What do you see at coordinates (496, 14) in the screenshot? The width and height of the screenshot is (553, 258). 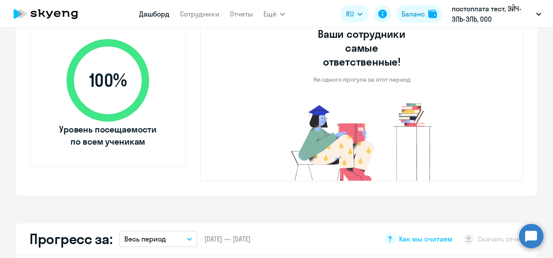 I see `button: постоплата тест, ЭЙЧ-ЭЛЬ-ЭЛЬ, ООО` at bounding box center [496, 14].